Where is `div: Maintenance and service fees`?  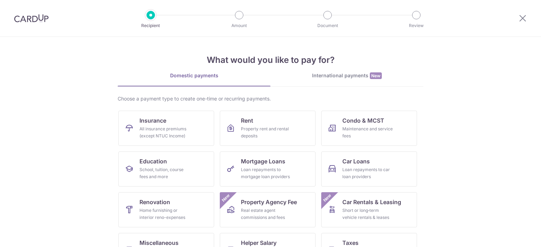 div: Maintenance and service fees is located at coordinates (367, 133).